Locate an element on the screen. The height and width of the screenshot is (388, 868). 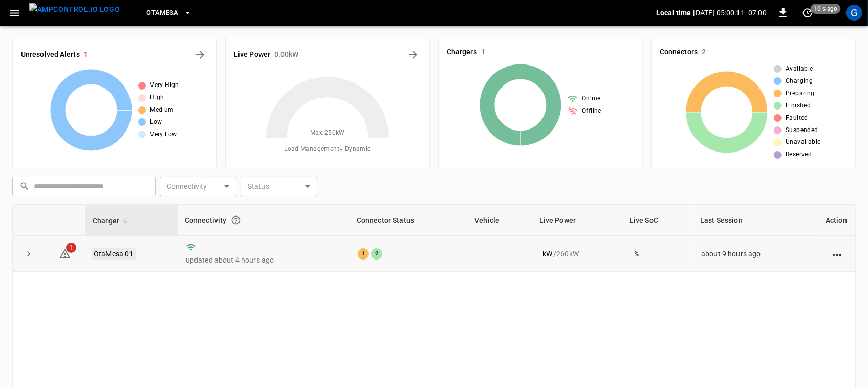
th: Action is located at coordinates (836, 220).